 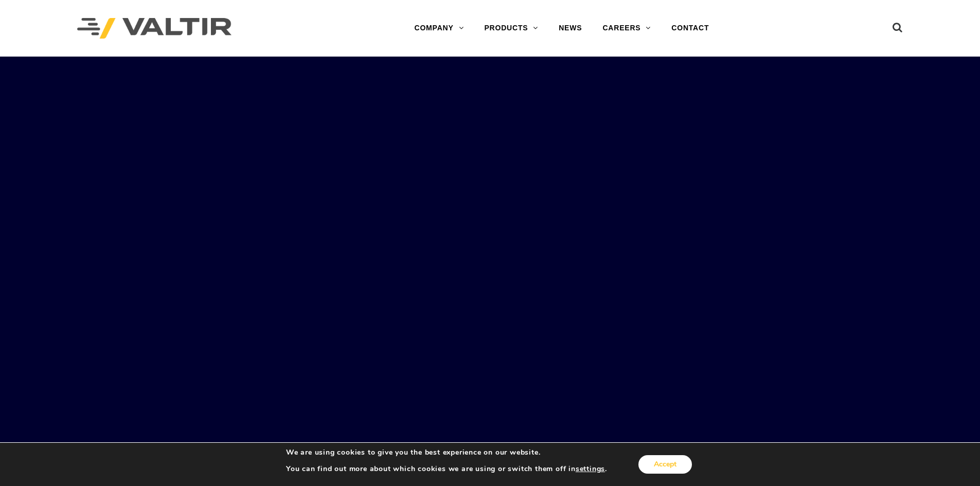 I want to click on button: Accept, so click(x=665, y=464).